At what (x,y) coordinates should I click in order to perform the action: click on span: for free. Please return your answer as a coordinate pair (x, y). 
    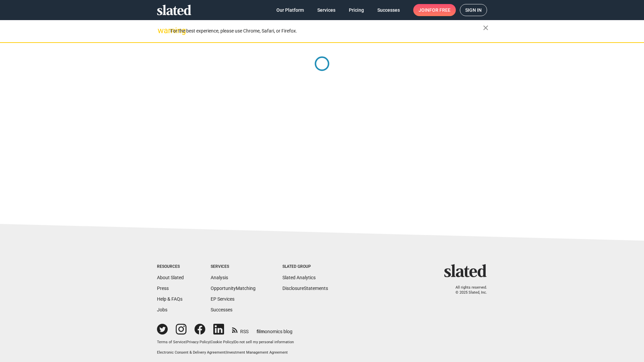
    Looking at the image, I should click on (440, 10).